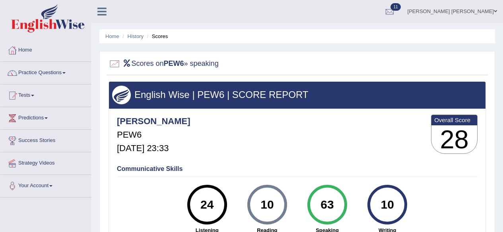 The image size is (503, 232). I want to click on h2: Scores on » speaking, so click(163, 64).